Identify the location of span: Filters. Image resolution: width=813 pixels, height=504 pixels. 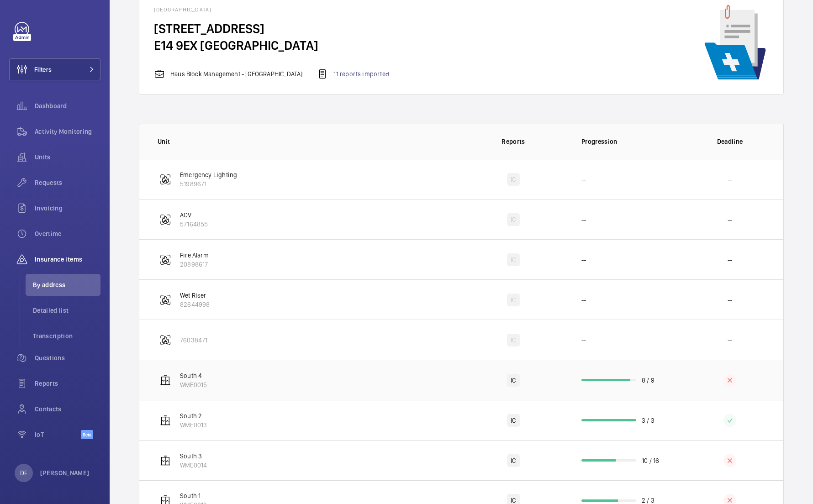
(43, 70).